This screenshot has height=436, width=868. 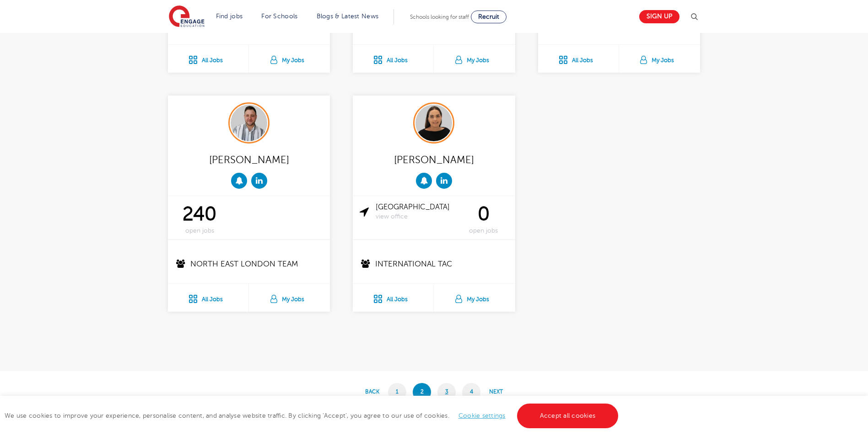 I want to click on a: For Schools, so click(x=279, y=16).